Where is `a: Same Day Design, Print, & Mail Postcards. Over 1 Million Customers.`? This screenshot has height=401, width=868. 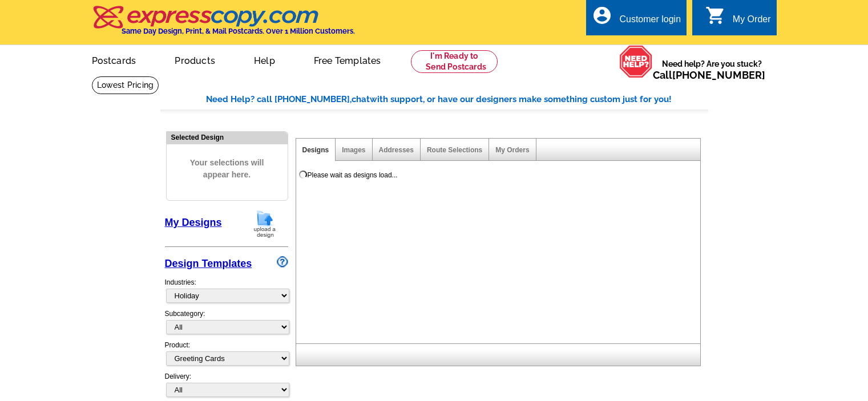 a: Same Day Design, Print, & Mail Postcards. Over 1 Million Customers. is located at coordinates (223, 24).